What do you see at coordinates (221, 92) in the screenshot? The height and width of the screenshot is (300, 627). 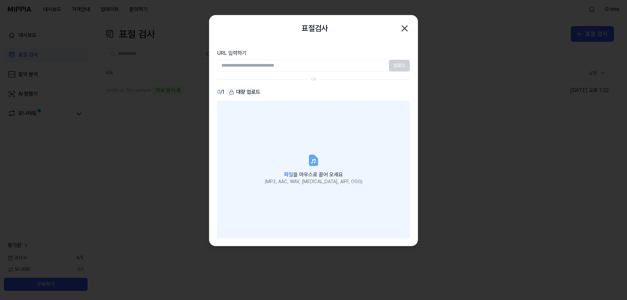 I see `div: / 1` at bounding box center [221, 92].